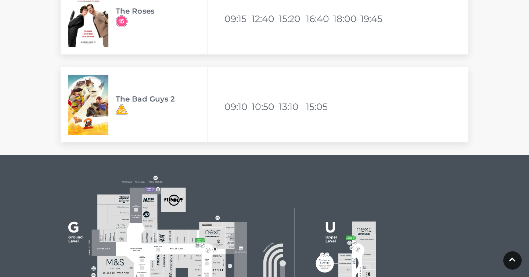 The height and width of the screenshot is (277, 529). Describe the element at coordinates (162, 99) in the screenshot. I see `h3: The Bad Guys 2` at that location.